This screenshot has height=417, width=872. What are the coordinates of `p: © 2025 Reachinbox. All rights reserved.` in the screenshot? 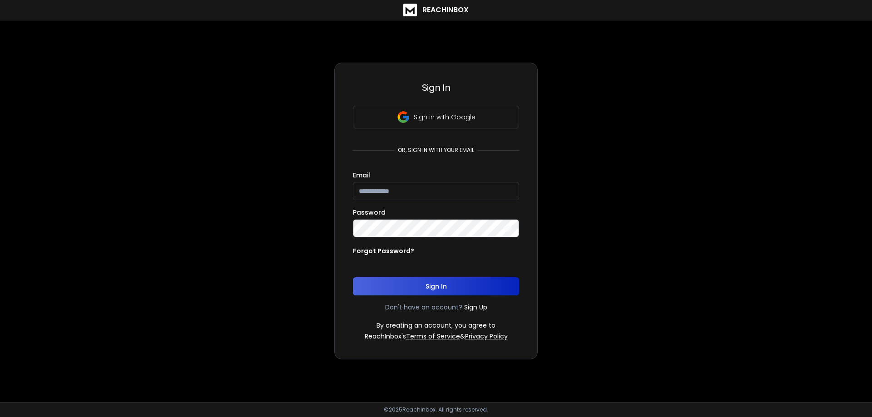 It's located at (436, 410).